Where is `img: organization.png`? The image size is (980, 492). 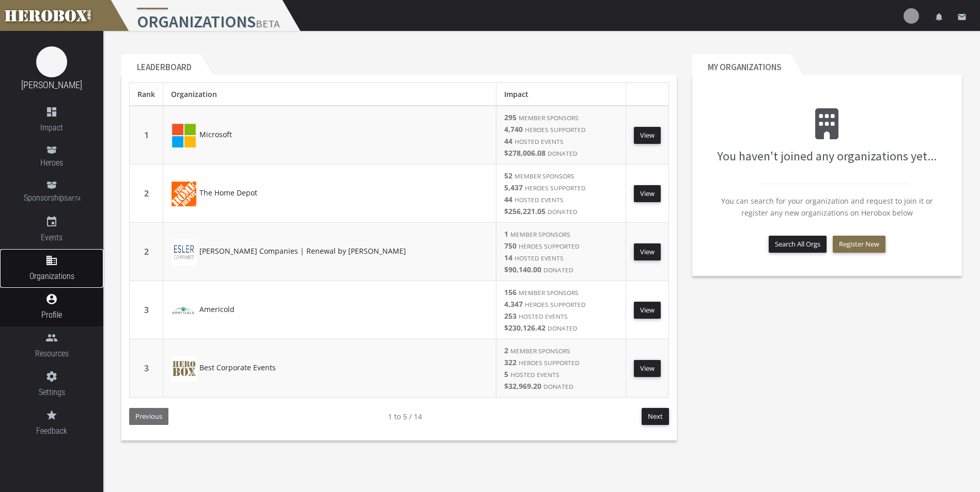
img: organization.png is located at coordinates (184, 369).